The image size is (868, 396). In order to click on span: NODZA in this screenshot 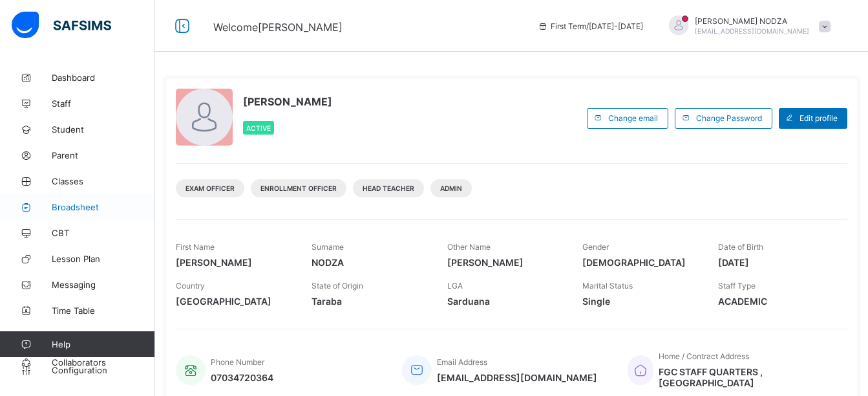, I will do `click(370, 262)`.